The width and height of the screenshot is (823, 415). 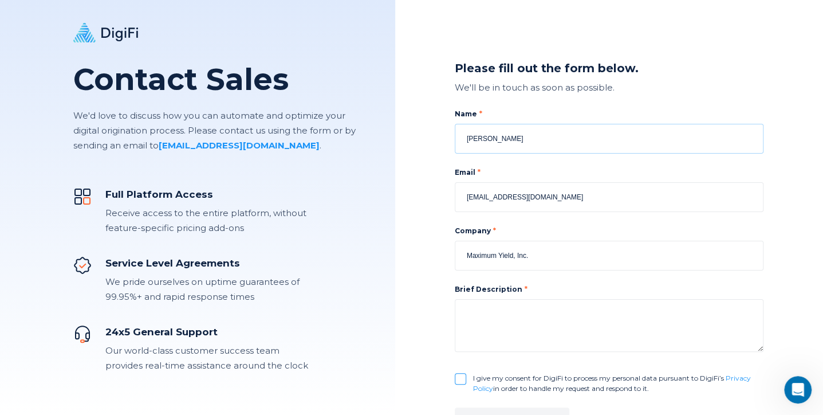 I want to click on label: Company, so click(x=609, y=231).